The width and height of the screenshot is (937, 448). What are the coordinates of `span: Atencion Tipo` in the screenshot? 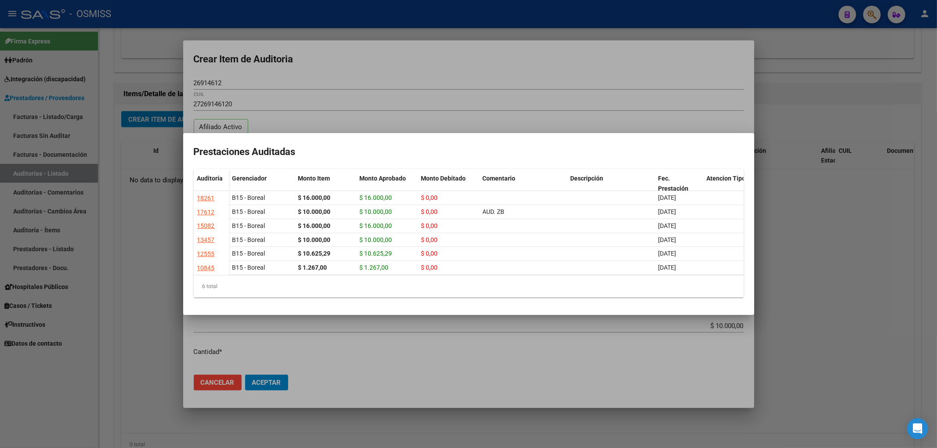 It's located at (726, 178).